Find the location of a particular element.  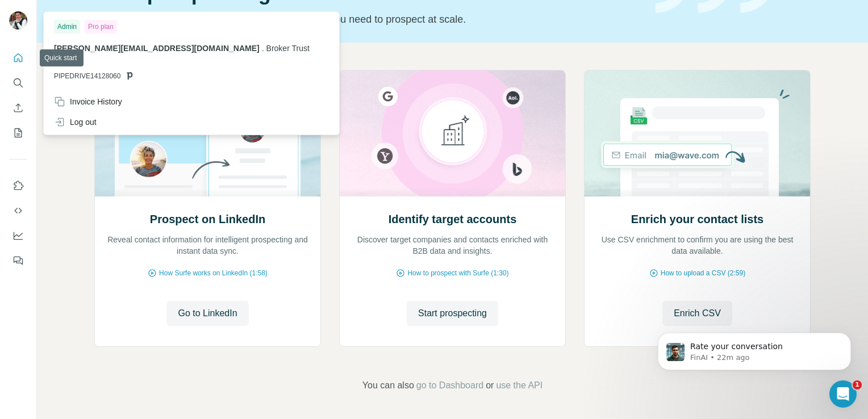

span: You can also is located at coordinates (388, 386).